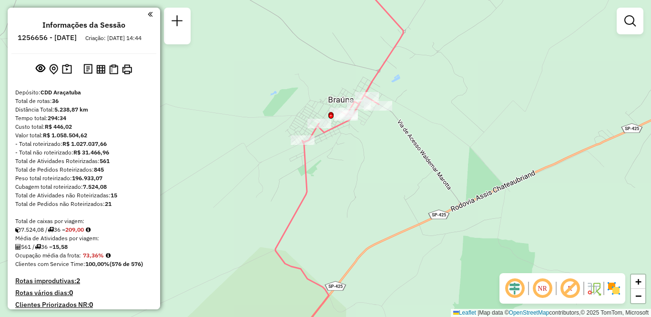  What do you see at coordinates (84, 305) in the screenshot?
I see `h4: Clientes Priorizados NR:` at bounding box center [84, 305].